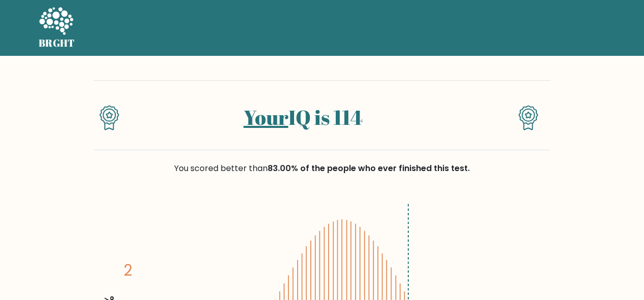  What do you see at coordinates (57, 28) in the screenshot?
I see `a: BRGHT` at bounding box center [57, 28].